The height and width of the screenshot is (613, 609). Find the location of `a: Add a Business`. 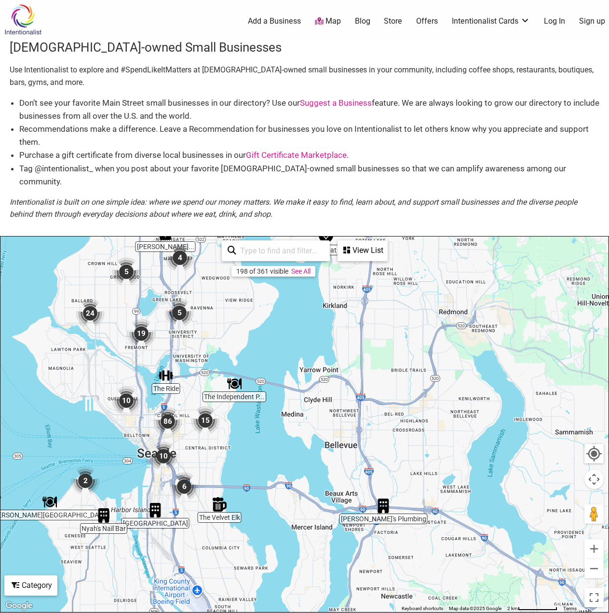

a: Add a Business is located at coordinates (275, 21).